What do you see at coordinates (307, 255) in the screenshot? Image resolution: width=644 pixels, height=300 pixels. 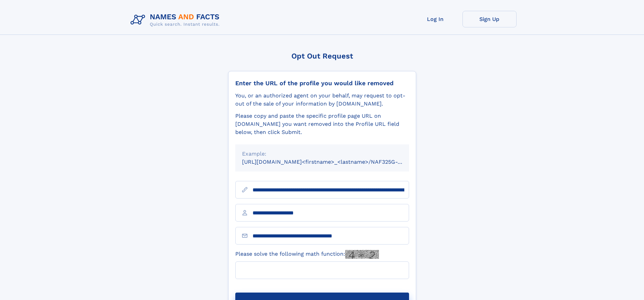 I see `label: Please solve the following math function:` at bounding box center [307, 255].